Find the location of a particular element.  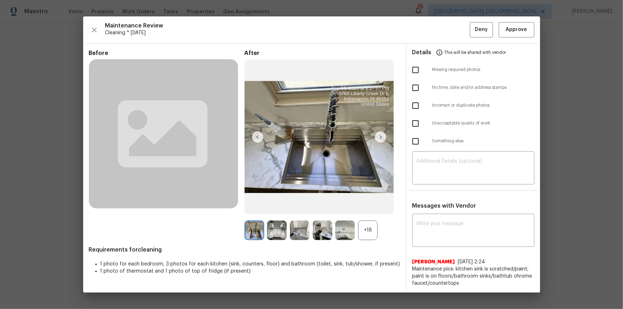

span: After is located at coordinates (322, 53).